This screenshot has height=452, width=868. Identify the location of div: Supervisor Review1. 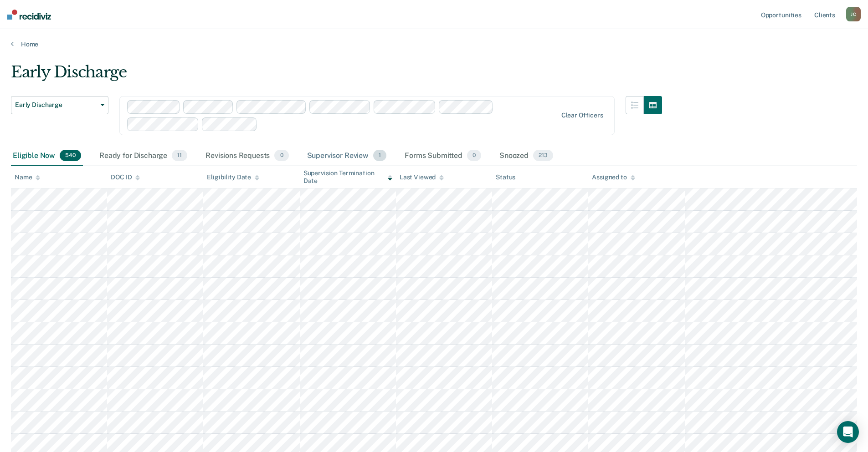
(346, 156).